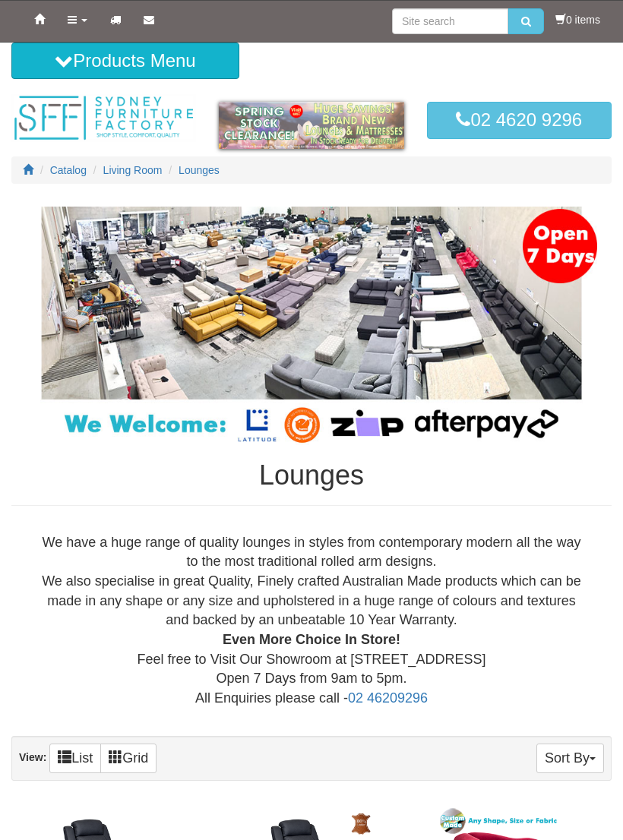 This screenshot has height=840, width=623. I want to click on input: Site search, so click(450, 21).